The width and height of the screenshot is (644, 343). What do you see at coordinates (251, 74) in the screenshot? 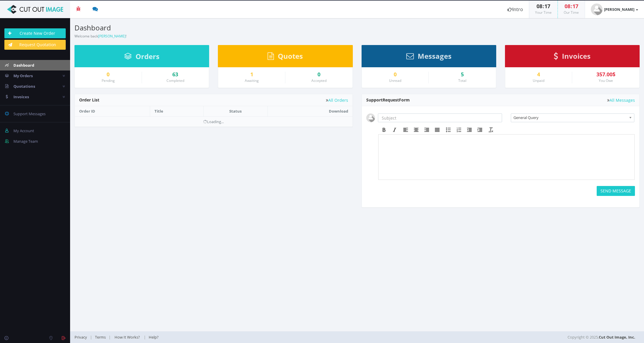
I see `div: 1` at bounding box center [251, 74].